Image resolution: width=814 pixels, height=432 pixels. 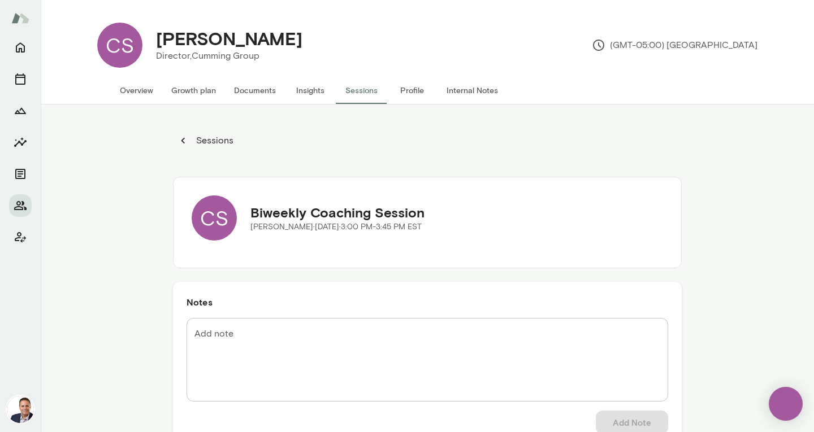 I want to click on button: Internal Notes, so click(x=472, y=90).